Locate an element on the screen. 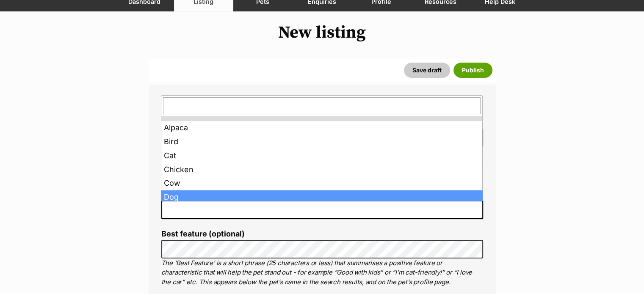 Image resolution: width=644 pixels, height=294 pixels. li: Dog is located at coordinates (322, 197).